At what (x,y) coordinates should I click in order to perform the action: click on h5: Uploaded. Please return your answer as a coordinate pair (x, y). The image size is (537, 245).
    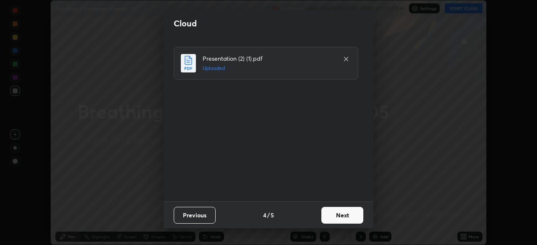
    Looking at the image, I should click on (268, 68).